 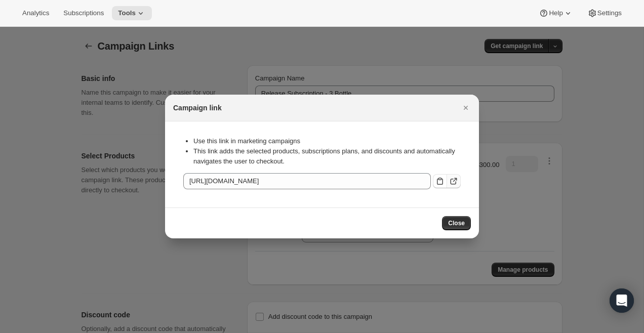 I want to click on div: Open Intercom Messenger, so click(x=621, y=301).